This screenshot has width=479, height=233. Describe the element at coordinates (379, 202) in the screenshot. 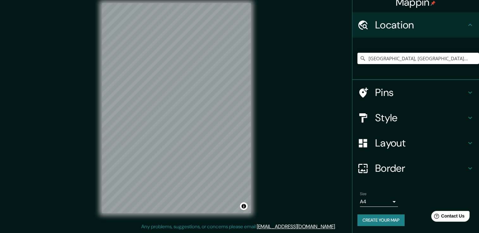

I see `div: A4` at that location.